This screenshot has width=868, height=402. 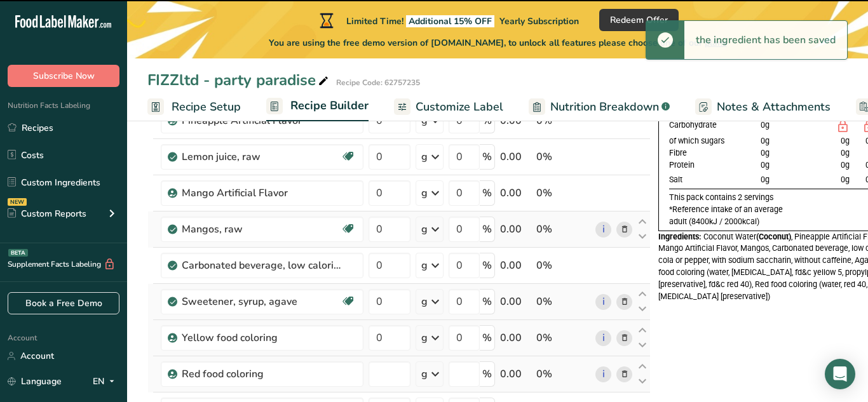 What do you see at coordinates (840, 374) in the screenshot?
I see `div: Open Intercom Messenger` at bounding box center [840, 374].